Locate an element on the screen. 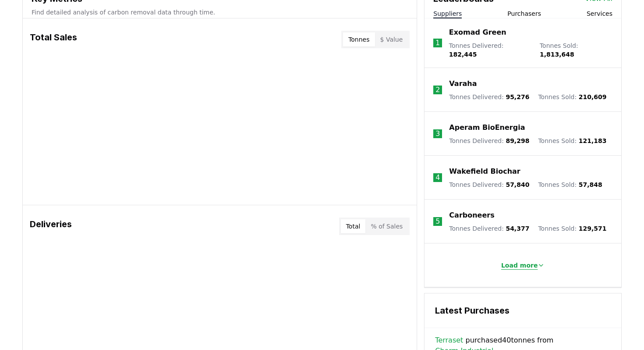 Image resolution: width=644 pixels, height=350 pixels. p: Find detailed analysis of carbon removal data through time. is located at coordinates (220, 12).